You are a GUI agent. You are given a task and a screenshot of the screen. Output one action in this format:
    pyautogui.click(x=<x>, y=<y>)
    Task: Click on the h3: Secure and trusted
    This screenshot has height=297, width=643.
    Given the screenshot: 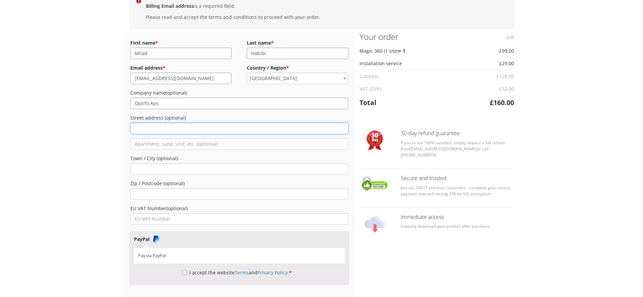 What is the action you would take?
    pyautogui.click(x=457, y=178)
    